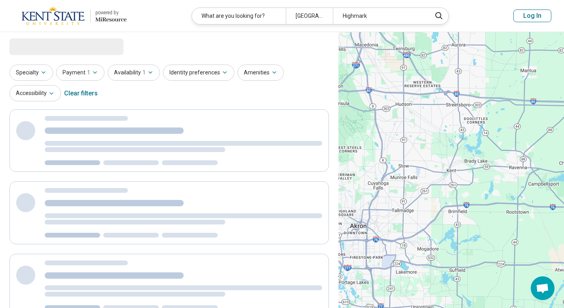 This screenshot has width=564, height=308. Describe the element at coordinates (81, 93) in the screenshot. I see `div: Clear filters` at that location.